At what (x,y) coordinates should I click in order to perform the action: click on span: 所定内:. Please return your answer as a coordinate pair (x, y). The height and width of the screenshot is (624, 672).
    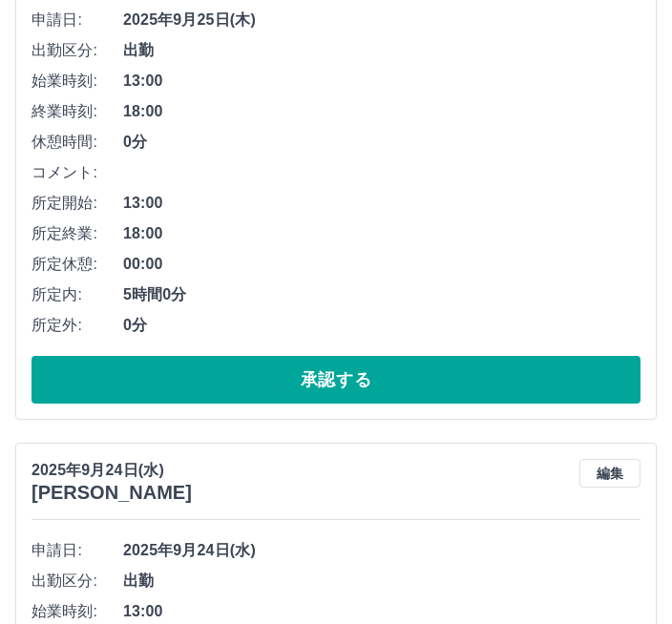
    Looking at the image, I should click on (77, 295).